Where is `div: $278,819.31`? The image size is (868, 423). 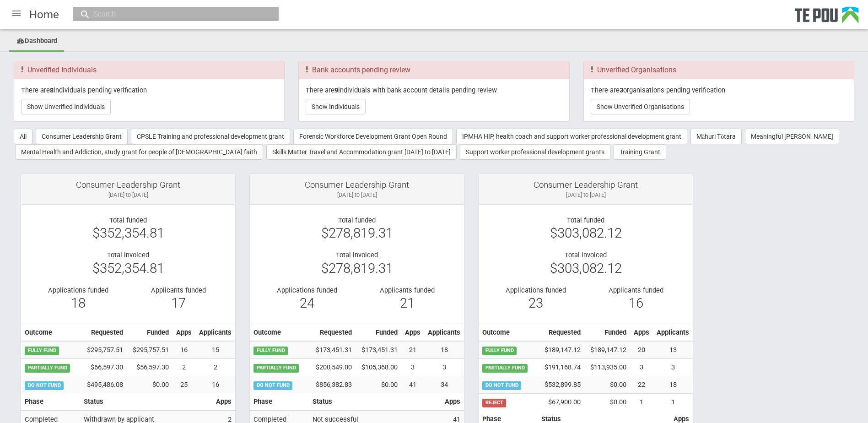
div: $278,819.31 is located at coordinates (357, 268).